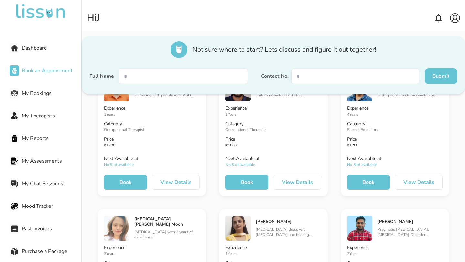 The image size is (465, 262). I want to click on img: Past Invoices, so click(15, 229).